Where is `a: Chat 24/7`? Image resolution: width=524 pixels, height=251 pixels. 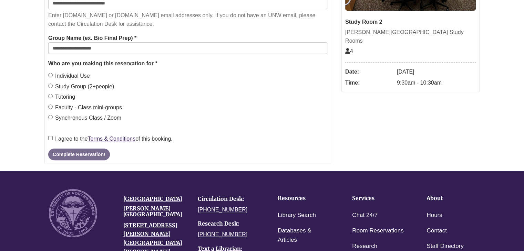
a: Chat 24/7 is located at coordinates (365, 216).